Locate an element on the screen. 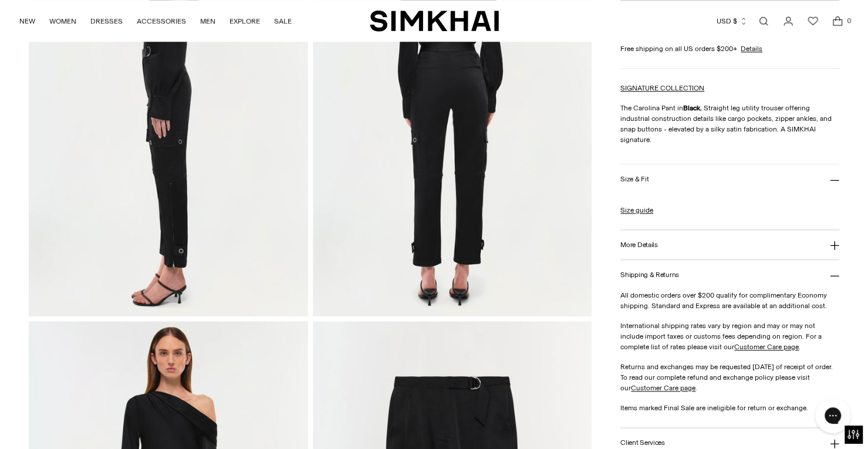  div: Free shipping on all US orders $200+ is located at coordinates (729, 49).